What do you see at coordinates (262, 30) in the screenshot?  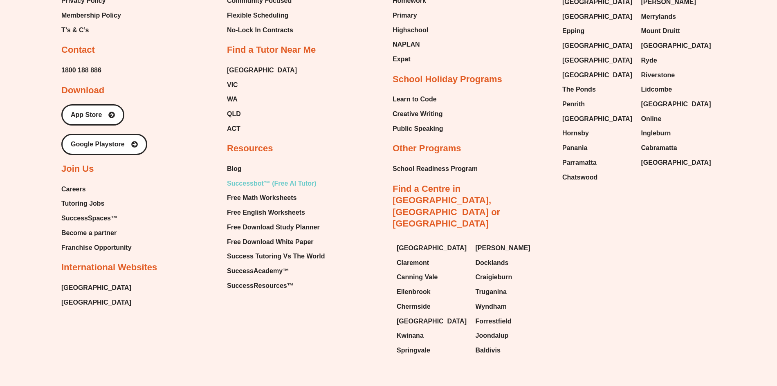 I see `a: No-Lock In Contracts` at bounding box center [262, 30].